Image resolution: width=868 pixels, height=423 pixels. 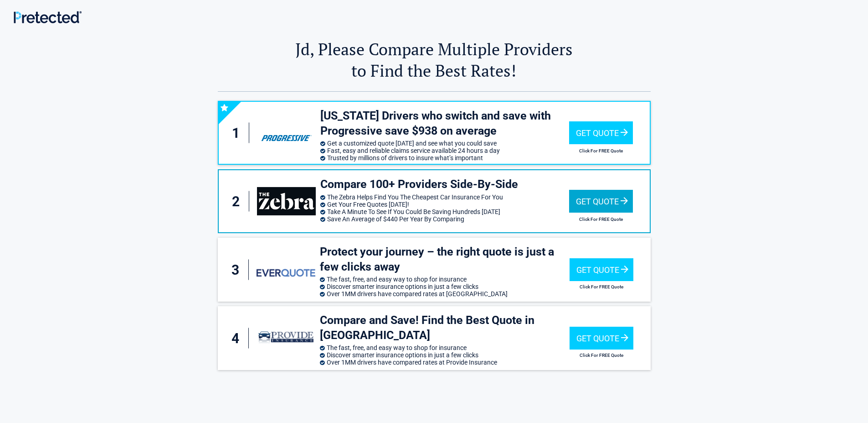 What do you see at coordinates (434, 60) in the screenshot?
I see `h2: Jd, Please Compare Multiple Providers to Find the Best Rates!` at bounding box center [434, 60].